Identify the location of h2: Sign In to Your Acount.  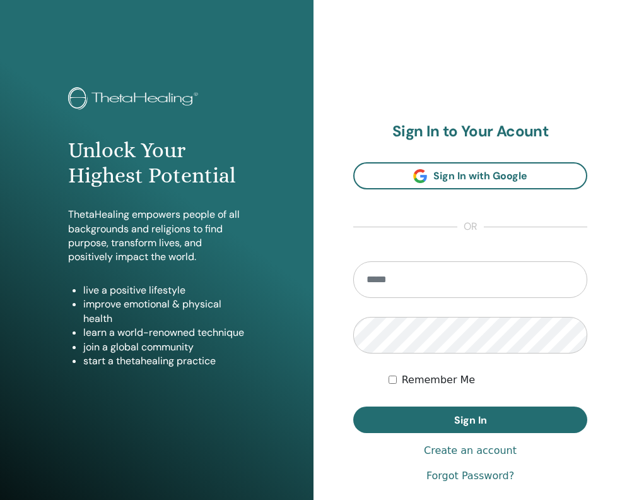
(470, 131).